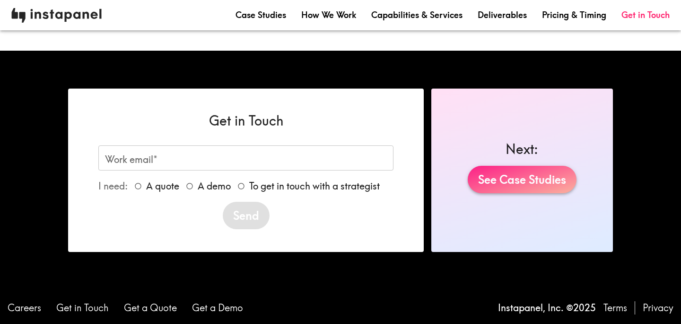  What do you see at coordinates (56, 15) in the screenshot?
I see `img: instapanel` at bounding box center [56, 15].